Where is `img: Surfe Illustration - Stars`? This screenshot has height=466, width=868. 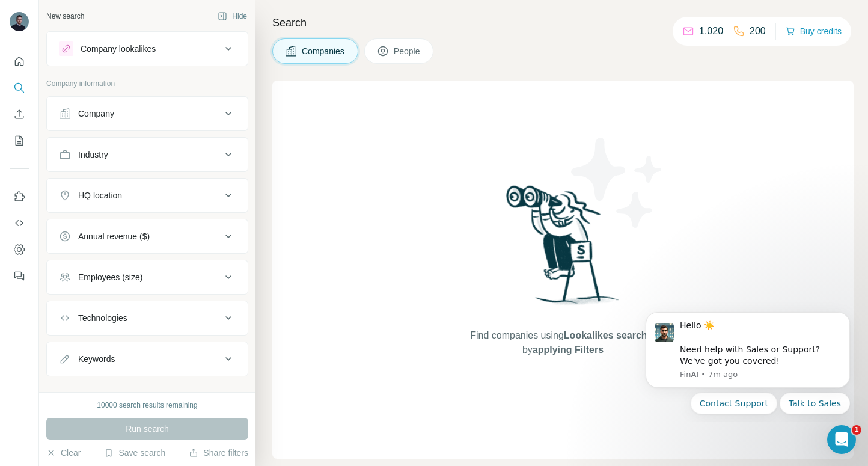 img: Surfe Illustration - Stars is located at coordinates (617, 183).